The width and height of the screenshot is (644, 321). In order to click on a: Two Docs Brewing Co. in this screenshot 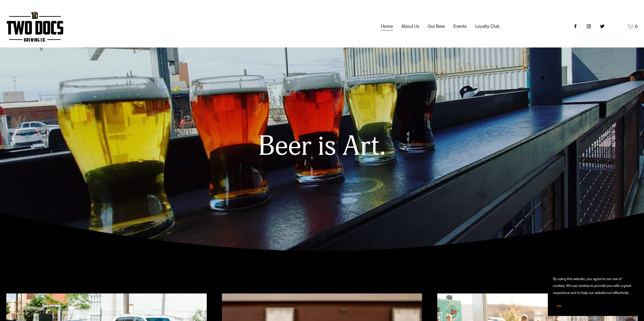, I will do `click(35, 26)`.